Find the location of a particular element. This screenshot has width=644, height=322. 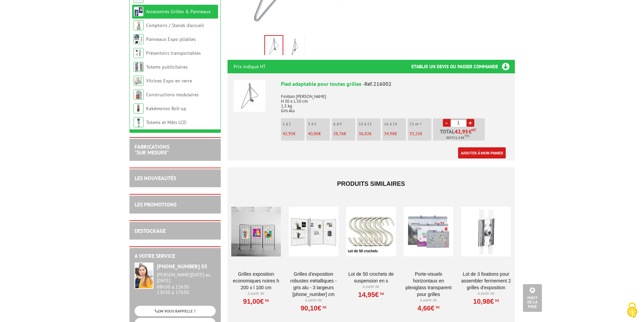

img: Constructions modulaires is located at coordinates (138, 95).